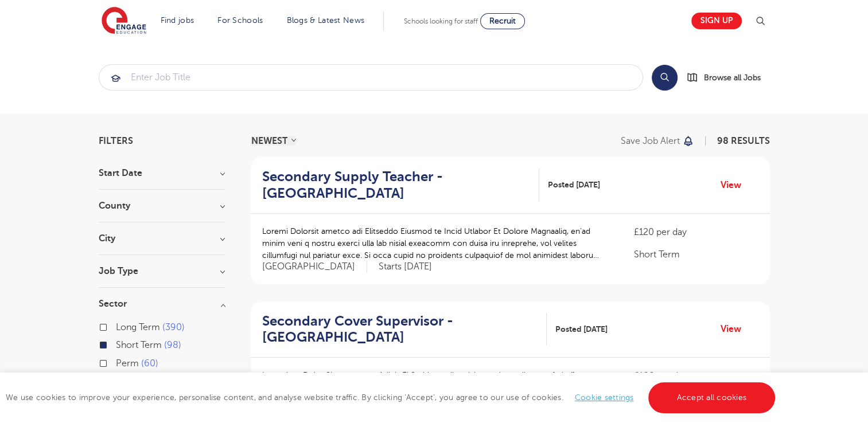 This screenshot has width=868, height=423. I want to click on h3: Job Type, so click(162, 272).